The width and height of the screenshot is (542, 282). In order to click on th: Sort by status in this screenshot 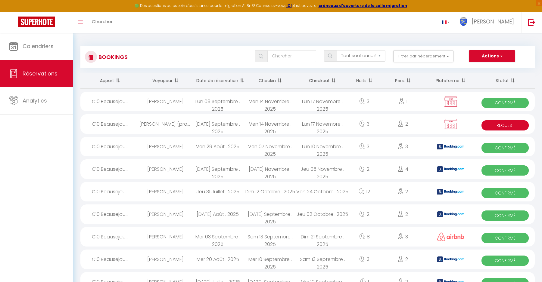, I will do `click(505, 81)`.